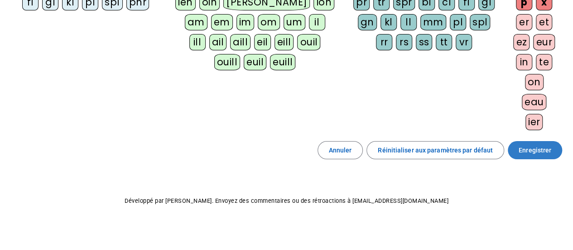  Describe the element at coordinates (424, 42) in the screenshot. I see `div: ss` at that location.